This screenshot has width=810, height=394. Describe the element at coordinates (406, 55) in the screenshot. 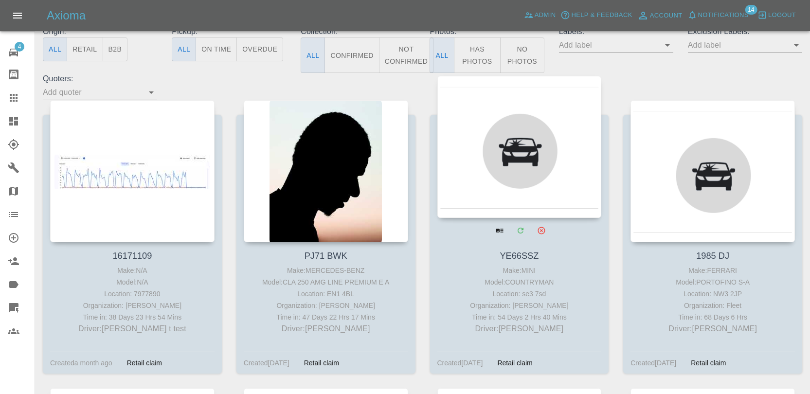

I see `button: Not Confirmed` at that location.